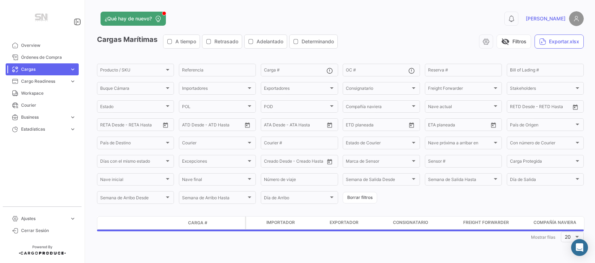  Describe the element at coordinates (270, 41) in the screenshot. I see `span: Adelantado` at that location.